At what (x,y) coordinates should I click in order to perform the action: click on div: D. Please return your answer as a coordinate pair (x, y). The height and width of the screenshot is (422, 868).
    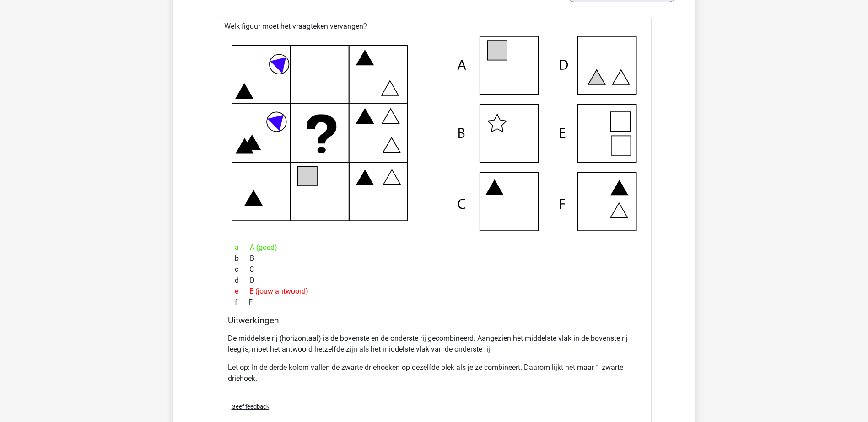
    Looking at the image, I should click on (434, 281).